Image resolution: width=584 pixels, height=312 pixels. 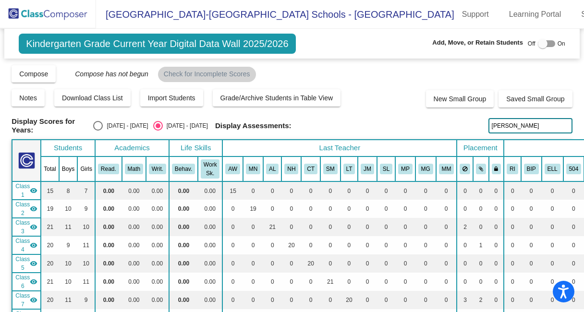 What do you see at coordinates (26, 191) in the screenshot?
I see `td: Amanda Woltz - Woltz PM` at bounding box center [26, 191].